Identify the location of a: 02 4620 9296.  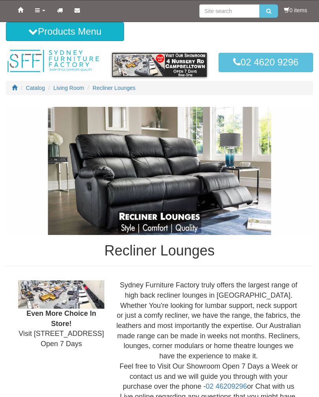
(266, 62).